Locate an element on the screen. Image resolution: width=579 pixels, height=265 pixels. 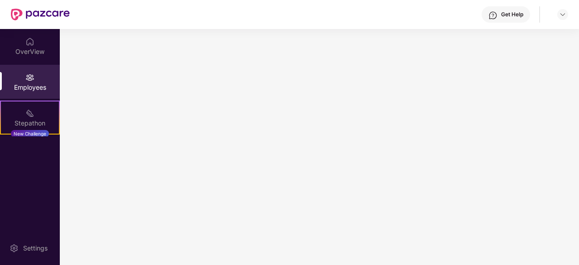
div: Stepathon is located at coordinates (30, 123).